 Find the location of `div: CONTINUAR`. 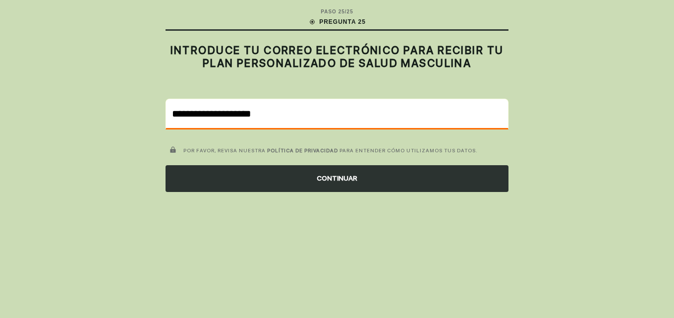

div: CONTINUAR is located at coordinates (337, 178).